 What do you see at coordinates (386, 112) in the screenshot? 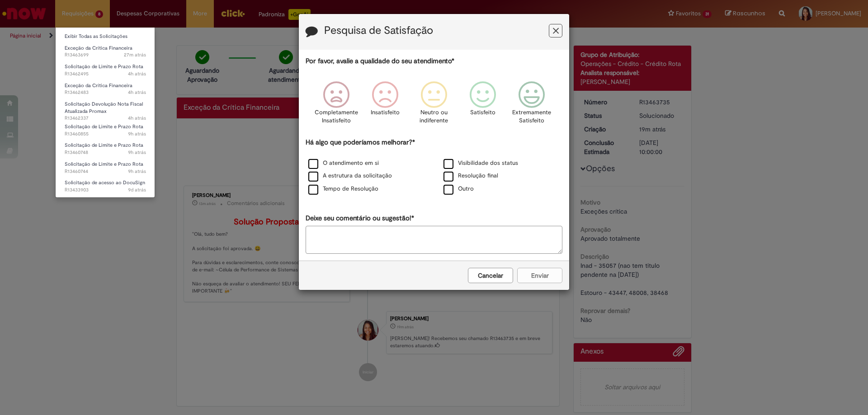
I see `p: Insatisfeito` at bounding box center [386, 112].